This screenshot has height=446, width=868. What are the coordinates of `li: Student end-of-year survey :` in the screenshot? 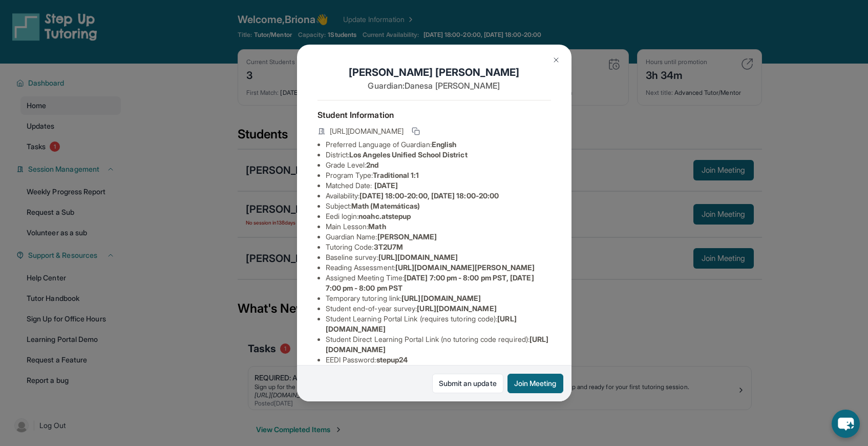 It's located at (438, 309).